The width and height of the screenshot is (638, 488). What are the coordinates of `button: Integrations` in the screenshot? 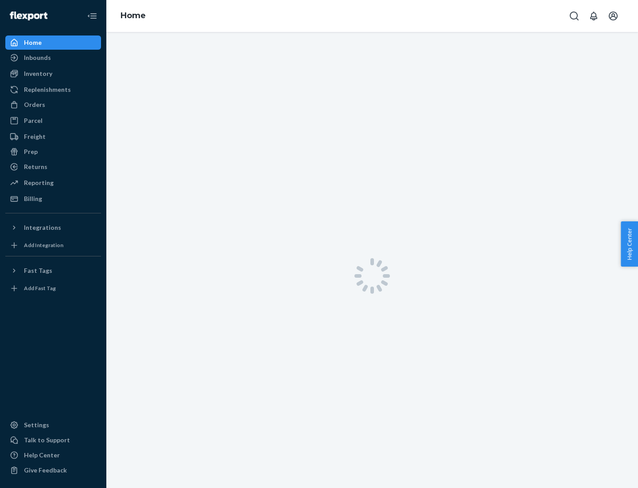 It's located at (53, 227).